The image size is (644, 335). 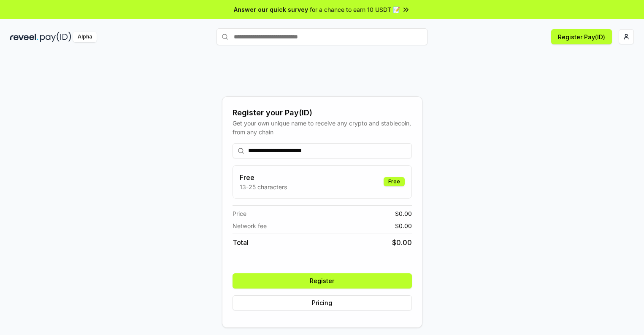 What do you see at coordinates (322, 303) in the screenshot?
I see `button: Pricing` at bounding box center [322, 303].